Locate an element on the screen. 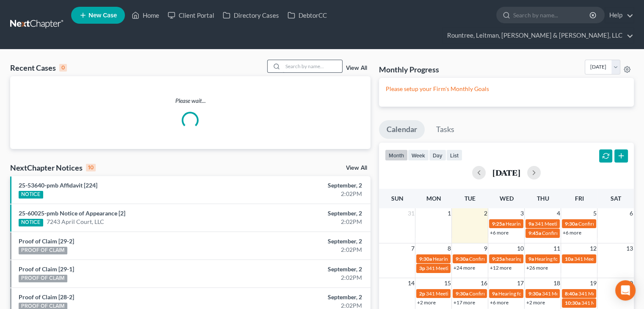 The height and width of the screenshot is (309, 644). a: Client Portal is located at coordinates (191, 15).